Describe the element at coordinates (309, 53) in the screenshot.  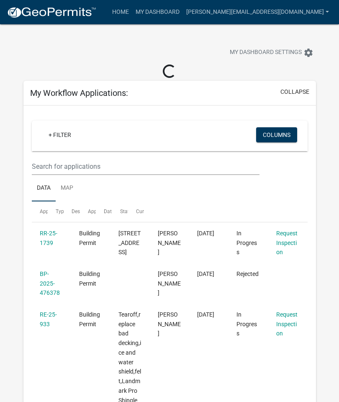
I see `i: settings` at that location.